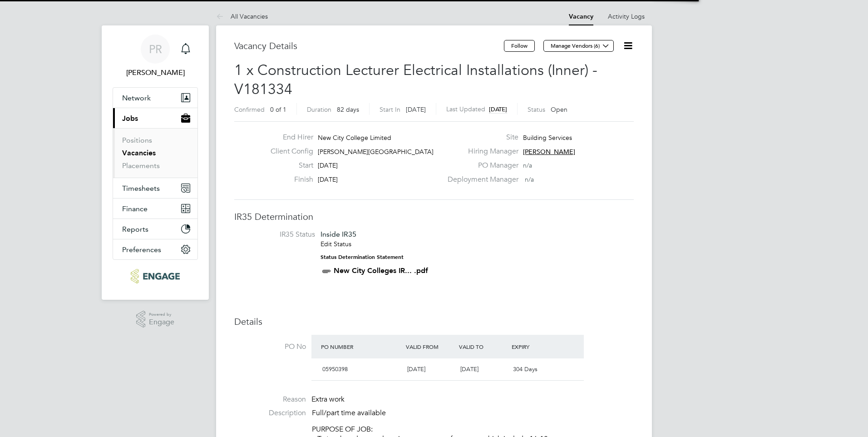 The height and width of the screenshot is (437, 868). Describe the element at coordinates (155, 118) in the screenshot. I see `button: Jobs` at that location.